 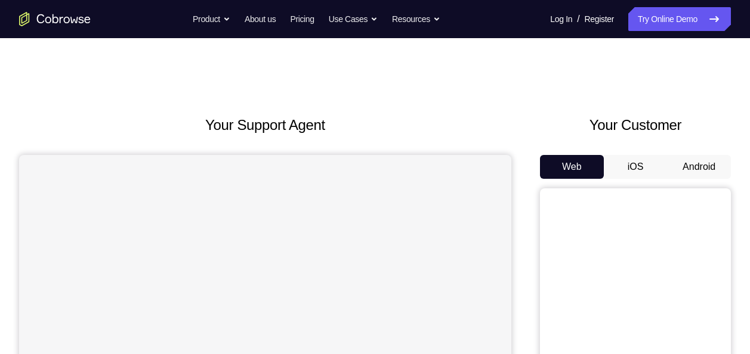 What do you see at coordinates (211, 19) in the screenshot?
I see `button: Product` at bounding box center [211, 19].